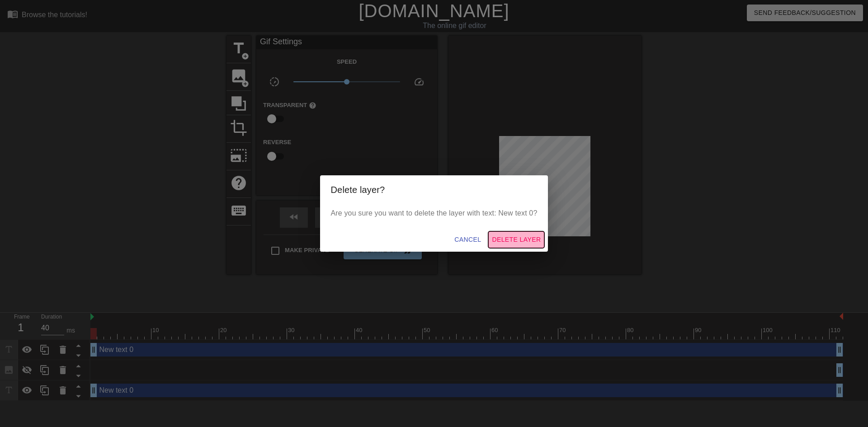 The height and width of the screenshot is (427, 868). Describe the element at coordinates (467, 240) in the screenshot. I see `span: Cancel` at that location.